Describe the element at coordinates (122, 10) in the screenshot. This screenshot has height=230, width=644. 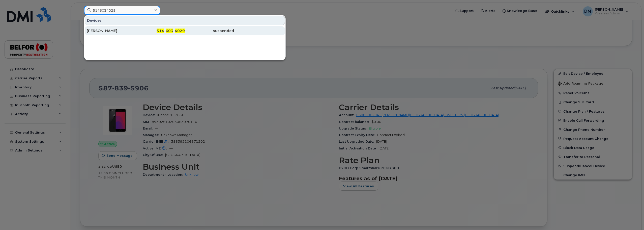
I see `input: Find something...` at that location.